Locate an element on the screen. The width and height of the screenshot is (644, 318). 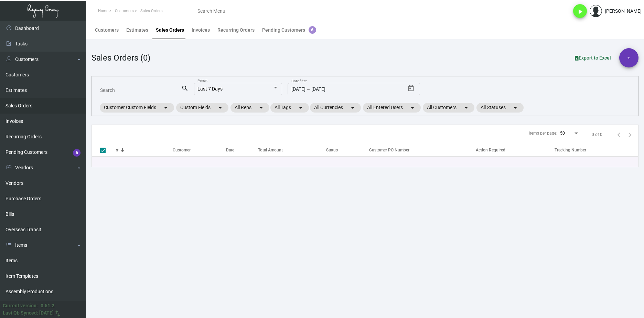
div: Items per page: is located at coordinates (543, 133).